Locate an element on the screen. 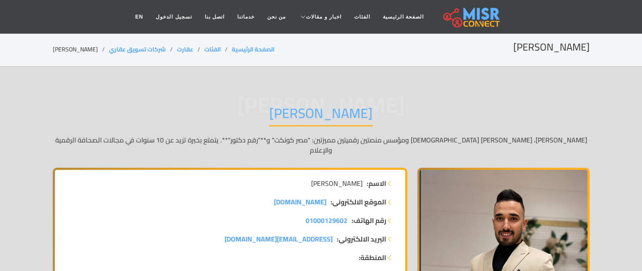 Image resolution: width=642 pixels, height=271 pixels. a: EN is located at coordinates (139, 17).